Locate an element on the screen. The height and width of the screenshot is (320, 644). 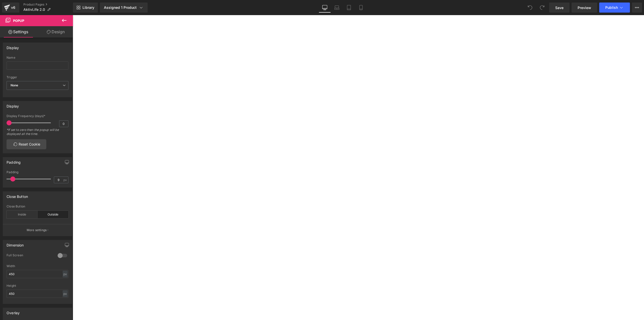
span: AktivLife 2.0 is located at coordinates (34, 9).